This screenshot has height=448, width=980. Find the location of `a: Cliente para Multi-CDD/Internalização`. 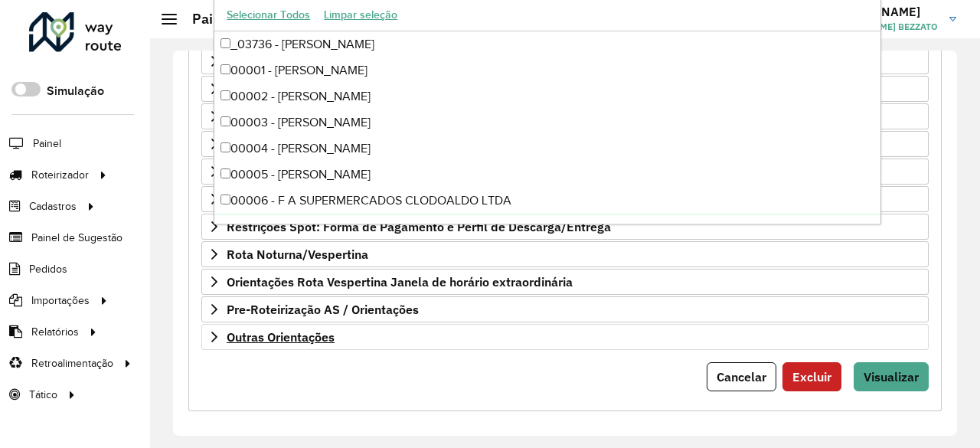

a: Cliente para Multi-CDD/Internalização is located at coordinates (565, 116).